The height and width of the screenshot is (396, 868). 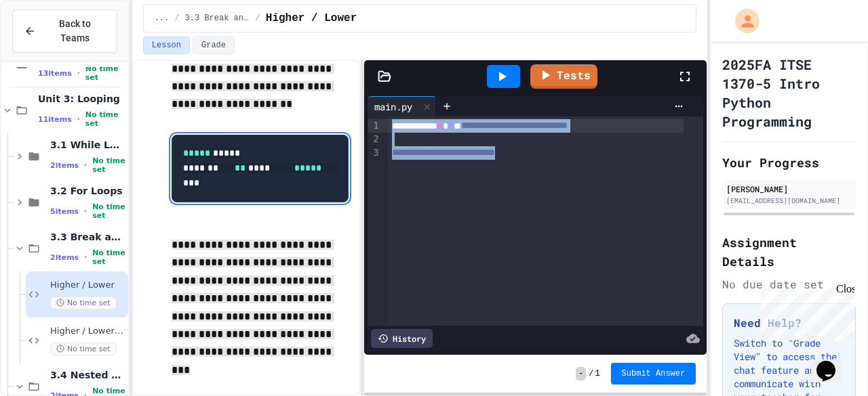 I want to click on div: 1, so click(x=374, y=126).